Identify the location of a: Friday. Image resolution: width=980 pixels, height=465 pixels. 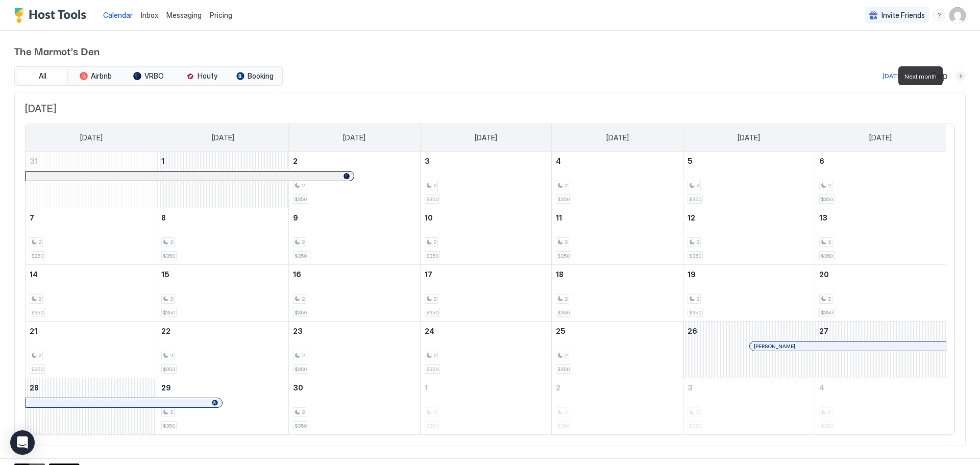
(749, 138).